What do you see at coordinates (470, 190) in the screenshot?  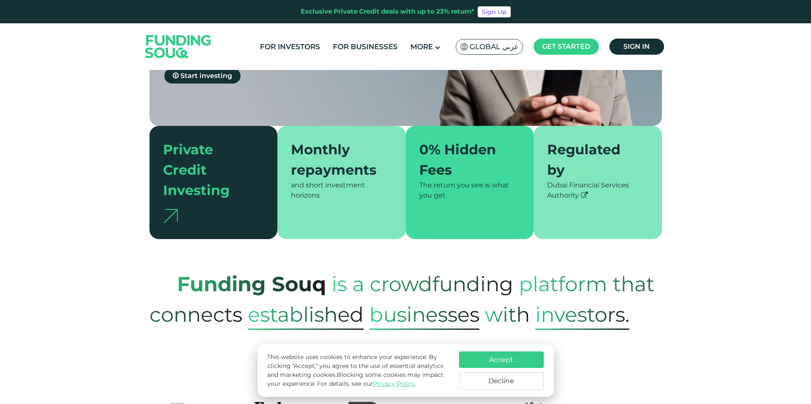 I see `div: The return you see is what you get` at bounding box center [470, 190].